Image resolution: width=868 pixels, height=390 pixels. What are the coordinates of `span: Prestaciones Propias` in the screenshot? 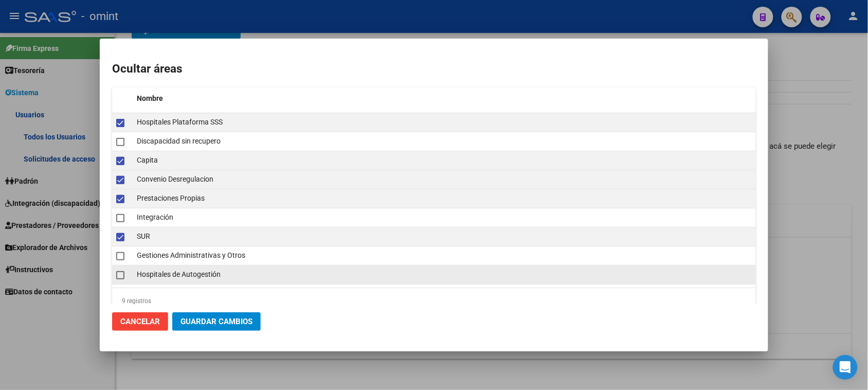 It's located at (171, 198).